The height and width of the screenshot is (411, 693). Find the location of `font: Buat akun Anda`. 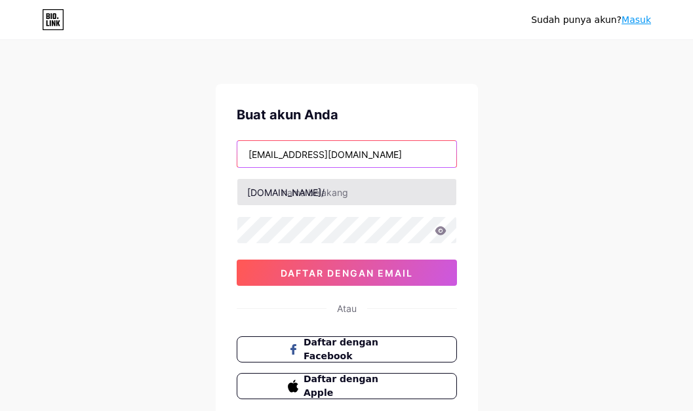

font: Buat akun Anda is located at coordinates (287, 115).